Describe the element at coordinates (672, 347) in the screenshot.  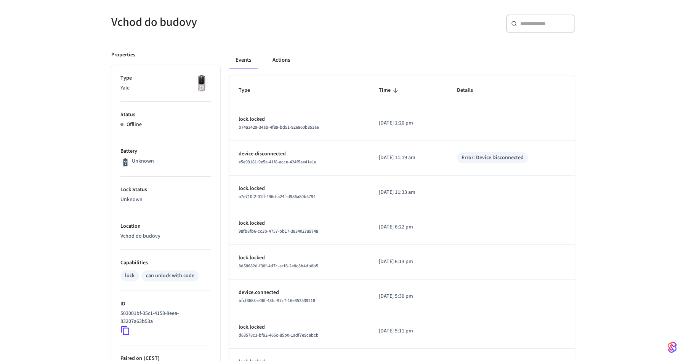
I see `img: SeamLogoGradient.69752ec5.svg` at that location.